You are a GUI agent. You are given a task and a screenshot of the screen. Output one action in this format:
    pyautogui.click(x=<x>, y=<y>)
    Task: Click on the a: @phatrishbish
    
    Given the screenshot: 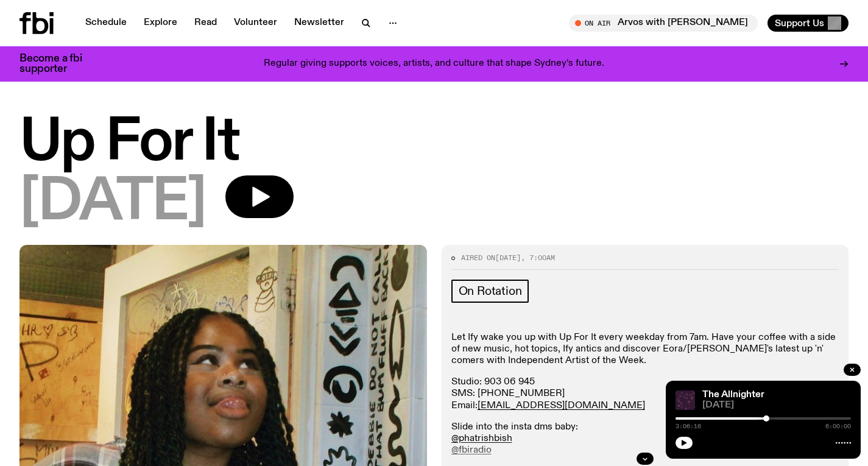 What is the action you would take?
    pyautogui.click(x=481, y=439)
    